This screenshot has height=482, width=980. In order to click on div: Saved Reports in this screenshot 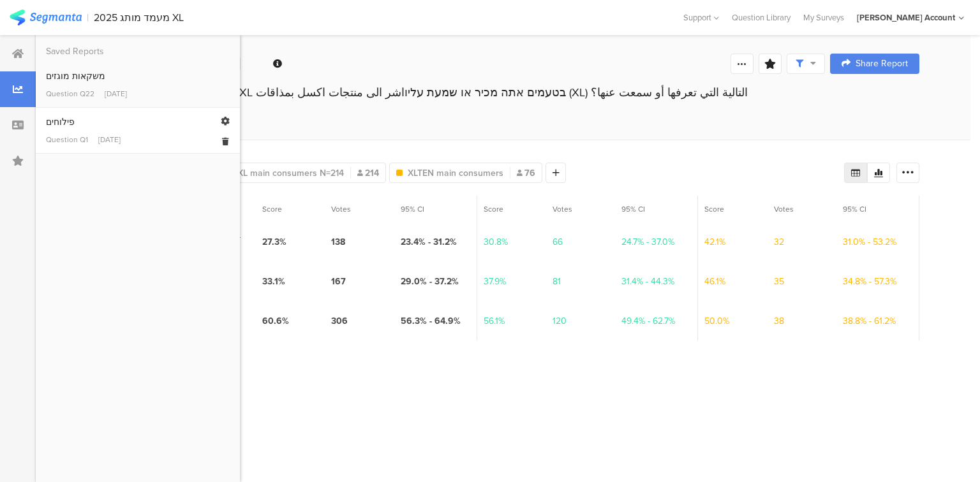, I will do `click(74, 51)`.